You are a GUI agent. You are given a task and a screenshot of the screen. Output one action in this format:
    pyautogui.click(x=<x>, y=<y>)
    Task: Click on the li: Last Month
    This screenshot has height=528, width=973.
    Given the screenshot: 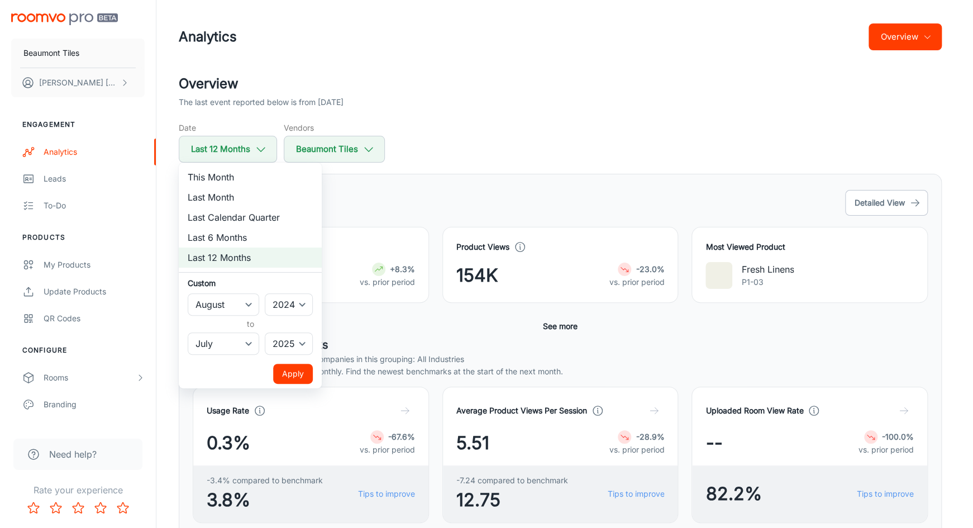 What is the action you would take?
    pyautogui.click(x=250, y=197)
    